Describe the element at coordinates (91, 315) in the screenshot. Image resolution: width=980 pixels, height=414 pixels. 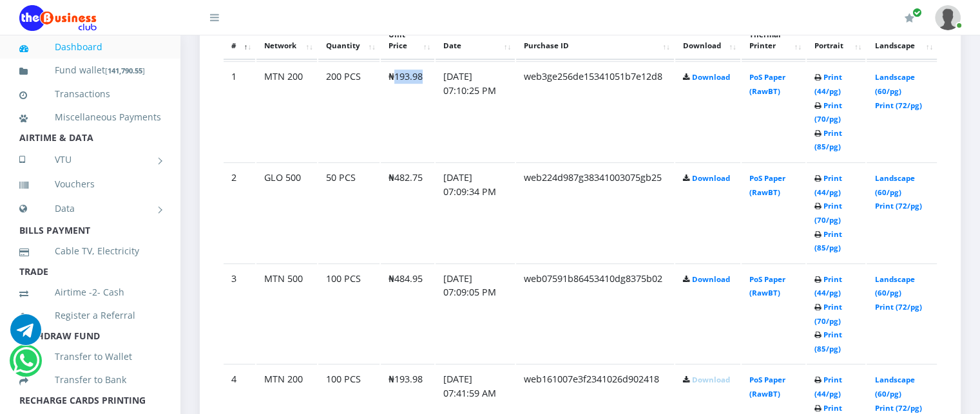
I see `a: Register a Referral` at that location.